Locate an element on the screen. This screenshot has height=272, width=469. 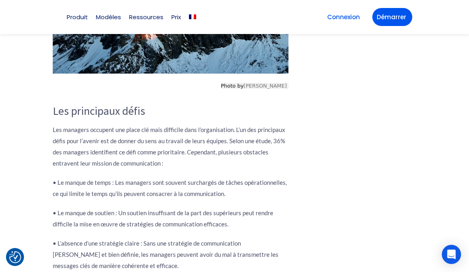
img: Français is located at coordinates (193, 17).